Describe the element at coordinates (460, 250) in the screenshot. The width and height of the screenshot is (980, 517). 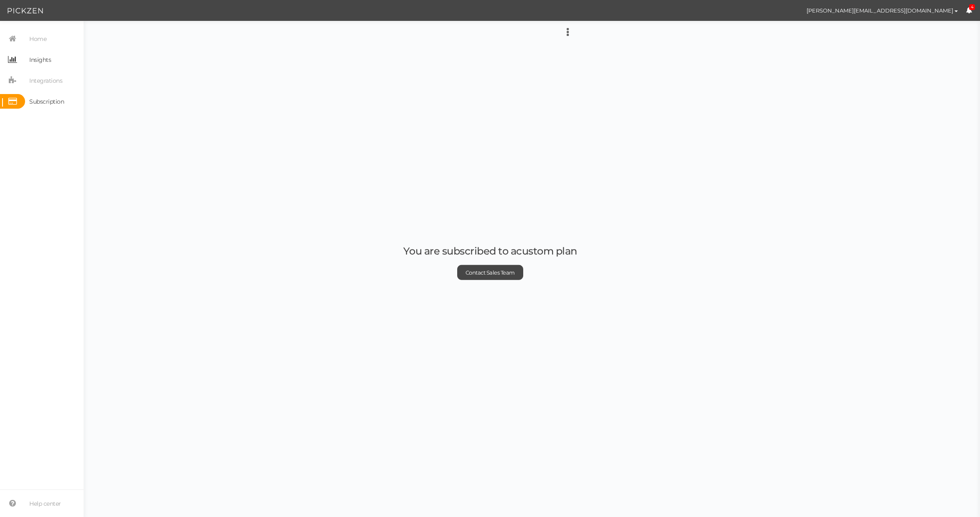
I see `span: You are subscribed to a` at that location.